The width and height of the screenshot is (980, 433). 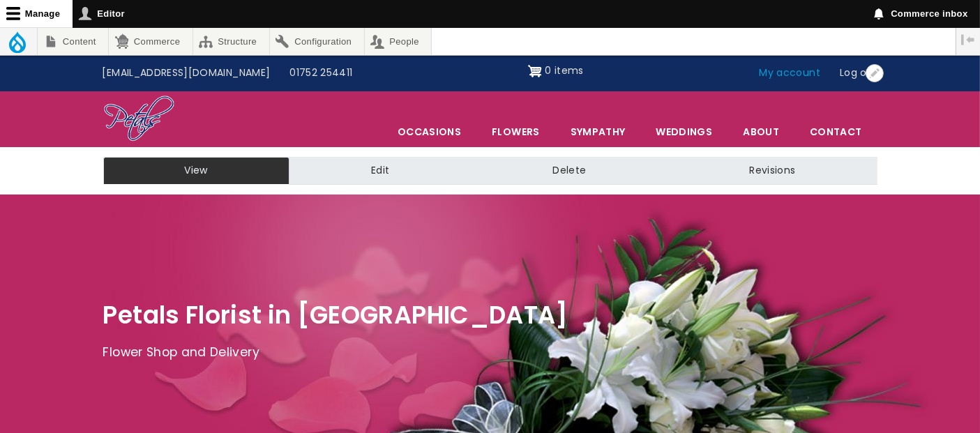 I want to click on a: Commerce, so click(x=150, y=41).